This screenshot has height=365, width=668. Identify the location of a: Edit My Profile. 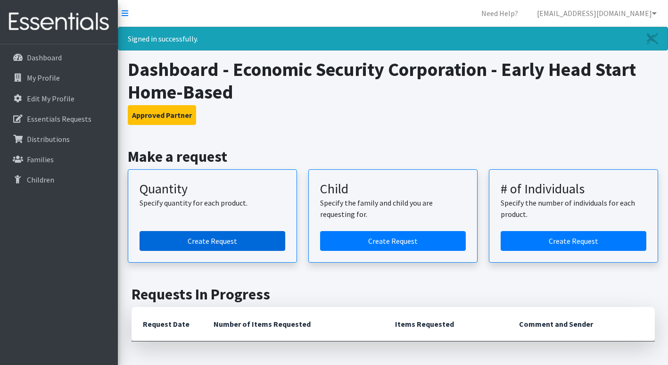
(59, 99).